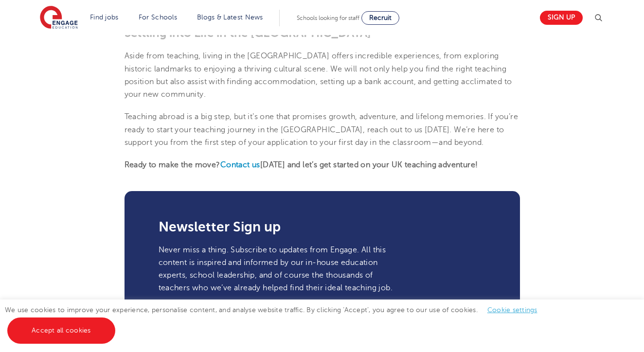 This screenshot has width=644, height=352. What do you see at coordinates (61, 331) in the screenshot?
I see `a: Accept all cookies` at bounding box center [61, 331].